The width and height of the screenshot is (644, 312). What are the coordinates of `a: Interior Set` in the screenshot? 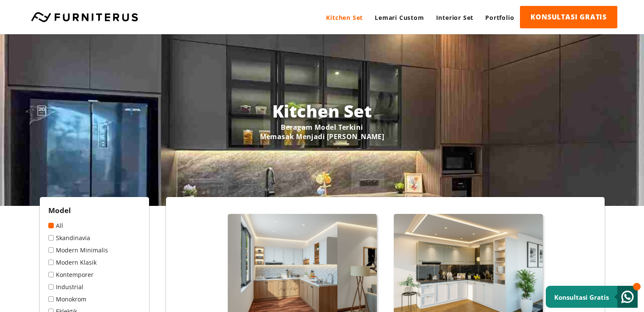 It's located at (455, 18).